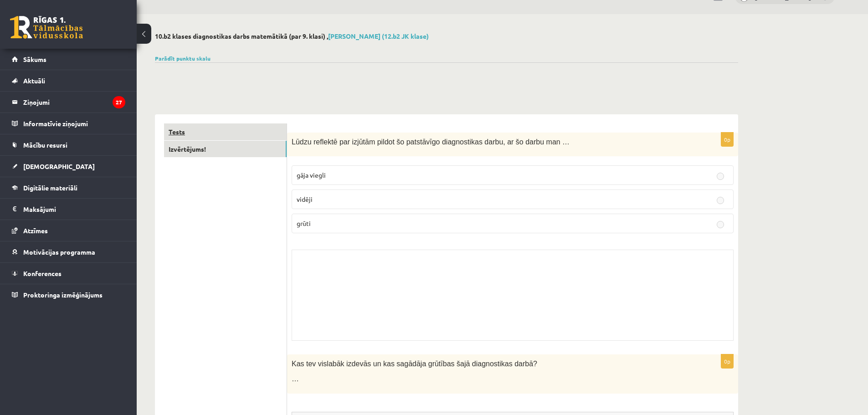  What do you see at coordinates (68, 274) in the screenshot?
I see `a: Konferences` at bounding box center [68, 274].